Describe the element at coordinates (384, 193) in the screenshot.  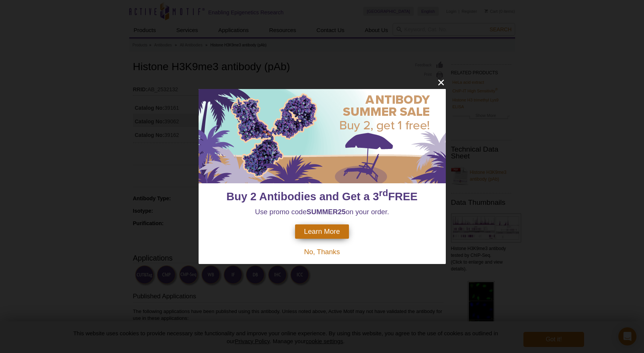
I see `sup: rd` at that location.